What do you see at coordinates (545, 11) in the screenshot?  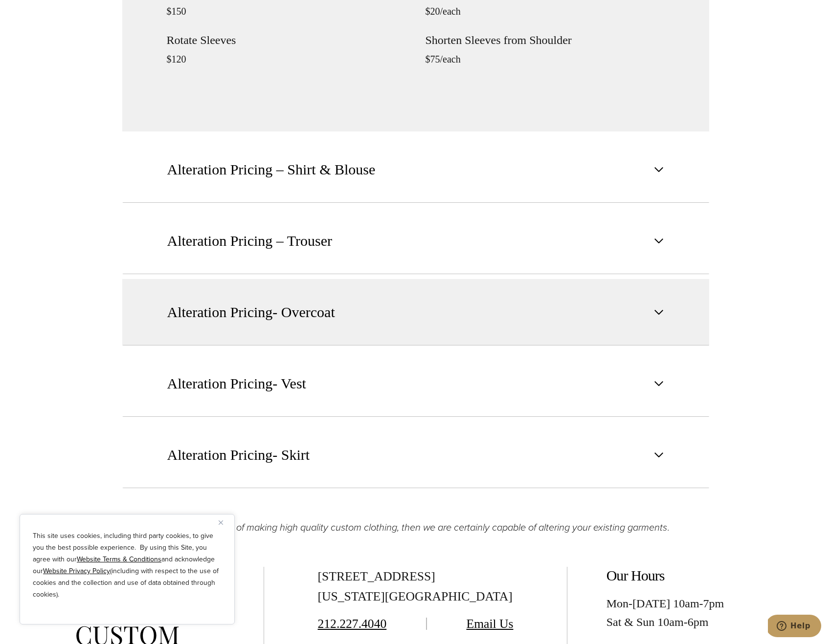 I see `p: $20/each` at bounding box center [545, 11].